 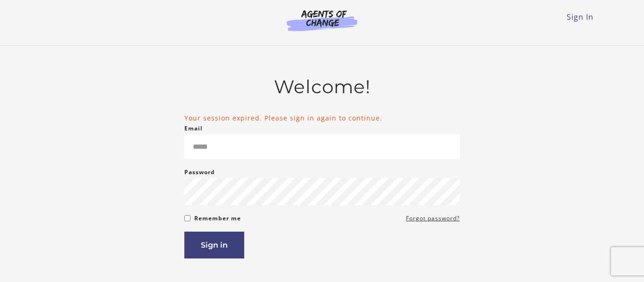 What do you see at coordinates (193, 128) in the screenshot?
I see `label: Email` at bounding box center [193, 128].